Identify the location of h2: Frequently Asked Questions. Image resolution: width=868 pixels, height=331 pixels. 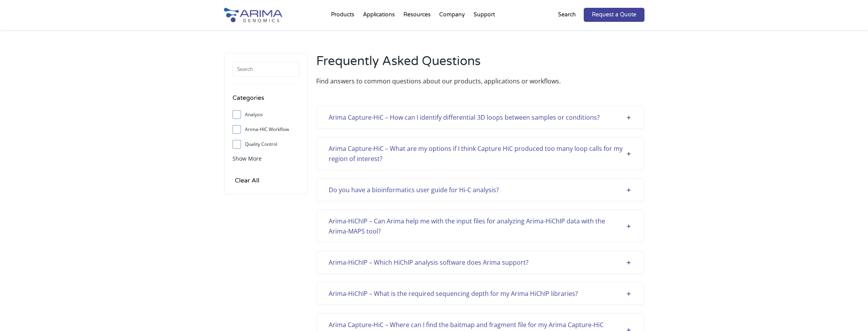
(480, 64).